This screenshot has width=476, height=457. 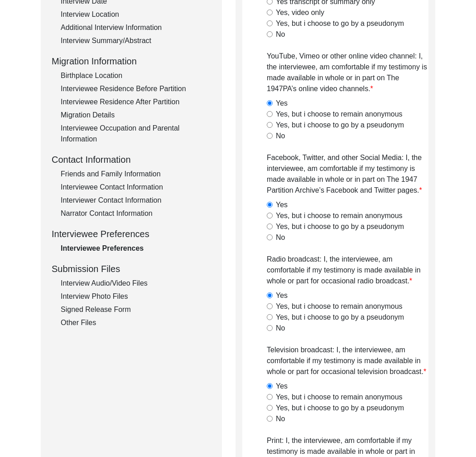 I want to click on div: Other Files, so click(x=136, y=323).